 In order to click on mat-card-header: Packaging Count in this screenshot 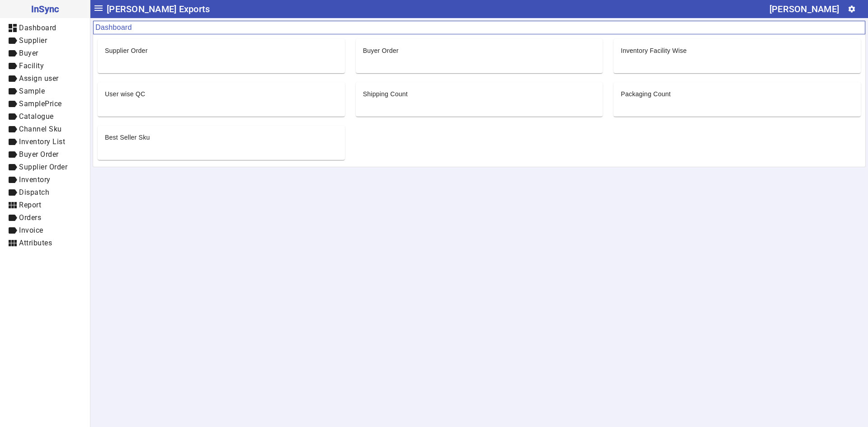, I will do `click(737, 90)`.